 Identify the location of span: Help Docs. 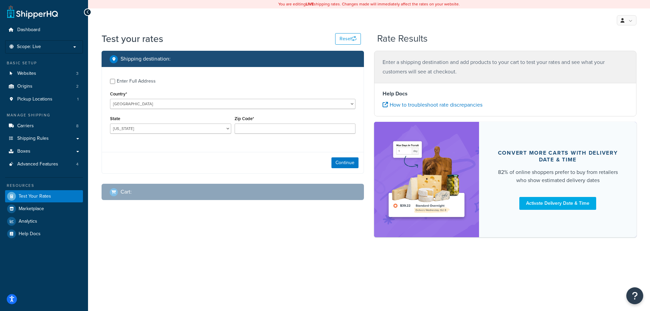
(29, 234).